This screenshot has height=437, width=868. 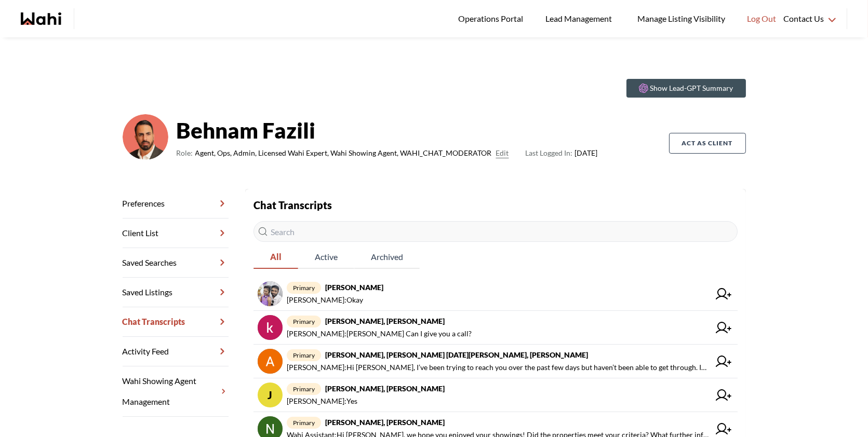 I want to click on button: Edit, so click(x=502, y=153).